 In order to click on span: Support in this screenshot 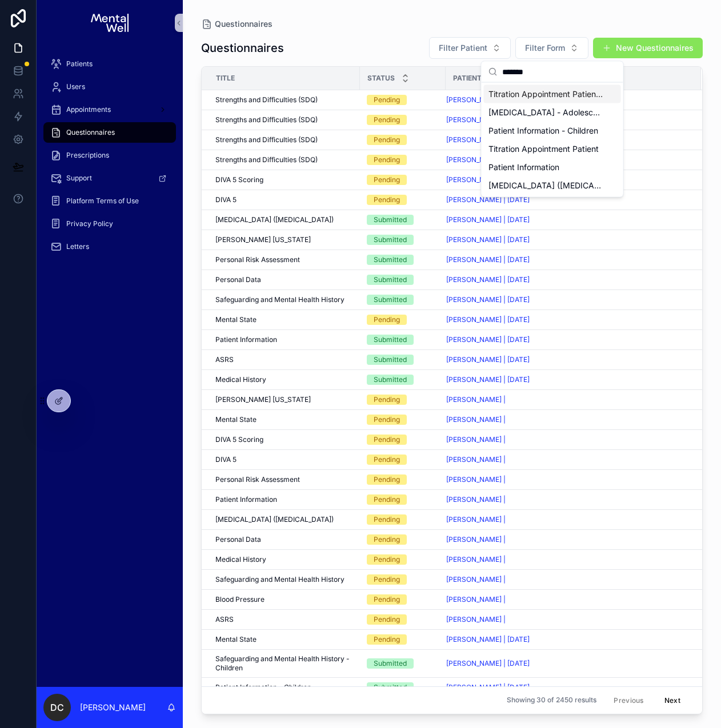, I will do `click(79, 178)`.